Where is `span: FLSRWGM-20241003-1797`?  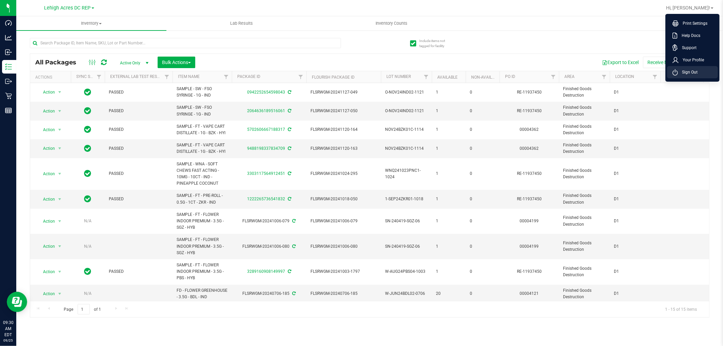
span: FLSRWGM-20241003-1797 is located at coordinates (344, 271).